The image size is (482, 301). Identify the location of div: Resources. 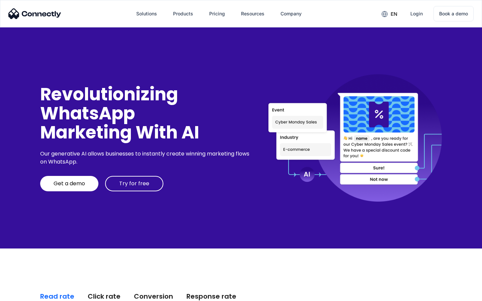
(253, 14).